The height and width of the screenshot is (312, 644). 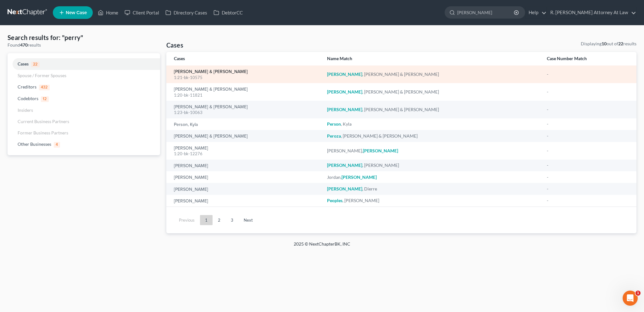 What do you see at coordinates (23, 64) in the screenshot?
I see `span: Cases` at bounding box center [23, 64].